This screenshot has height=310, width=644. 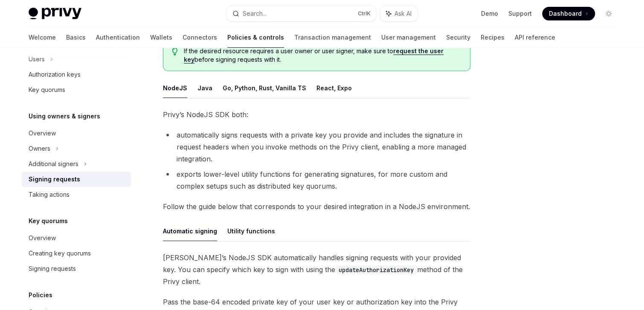 I want to click on a: User management, so click(x=409, y=37).